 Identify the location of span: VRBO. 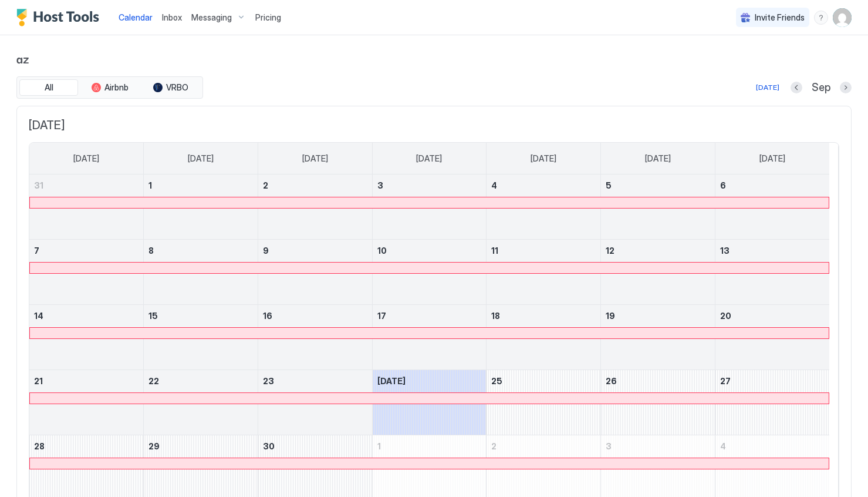
(177, 87).